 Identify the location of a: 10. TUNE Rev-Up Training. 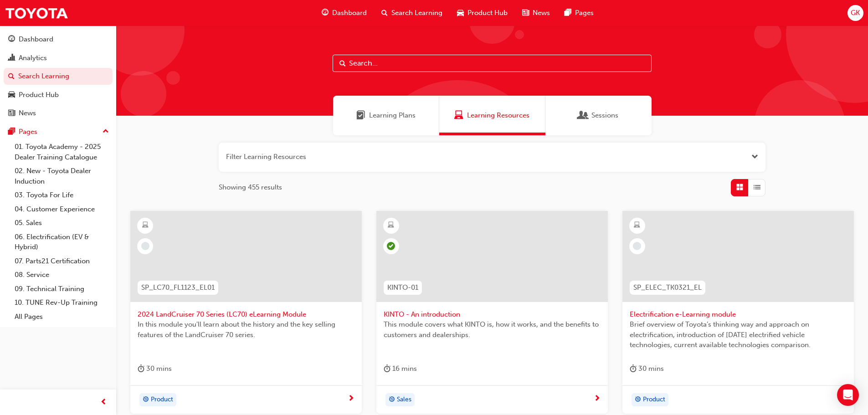
(62, 302).